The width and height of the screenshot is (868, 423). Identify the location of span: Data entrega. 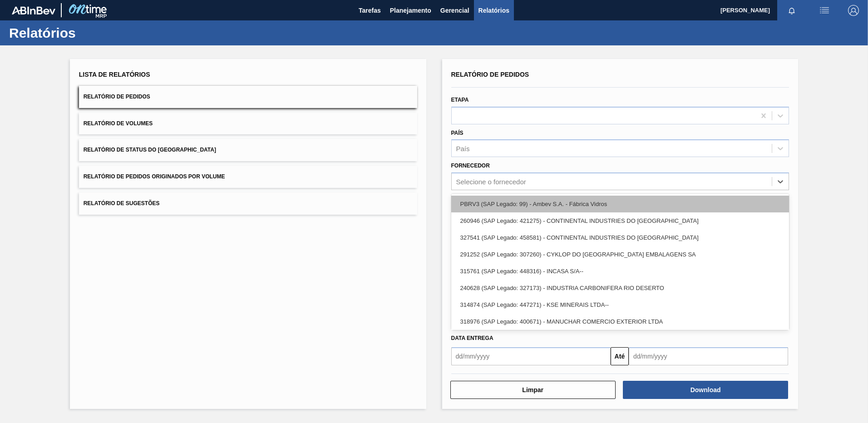
(472, 338).